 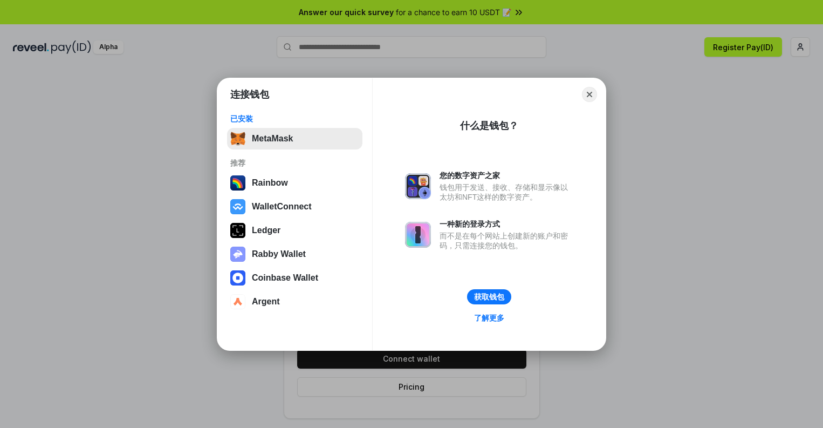 I want to click on div: Argent, so click(x=266, y=302).